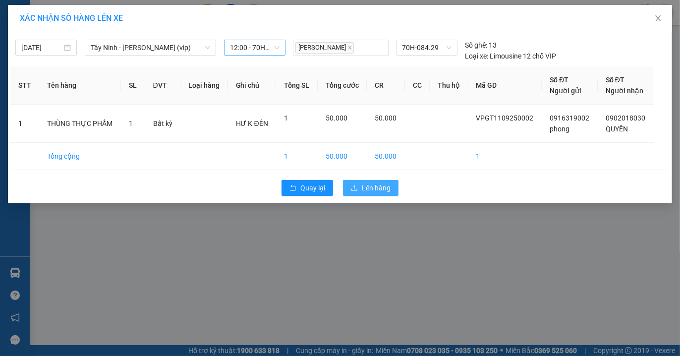 This screenshot has width=680, height=356. Describe the element at coordinates (208, 48) in the screenshot. I see `span: down` at that location.